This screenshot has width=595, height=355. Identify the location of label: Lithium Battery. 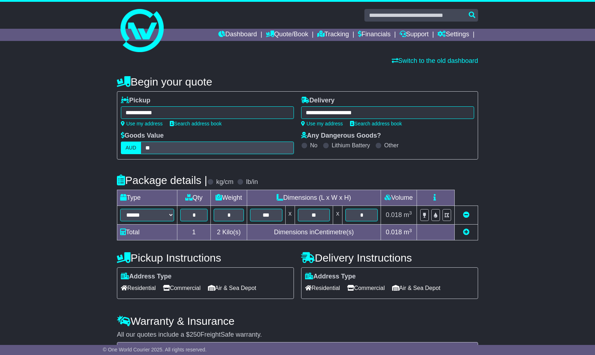
(351, 145).